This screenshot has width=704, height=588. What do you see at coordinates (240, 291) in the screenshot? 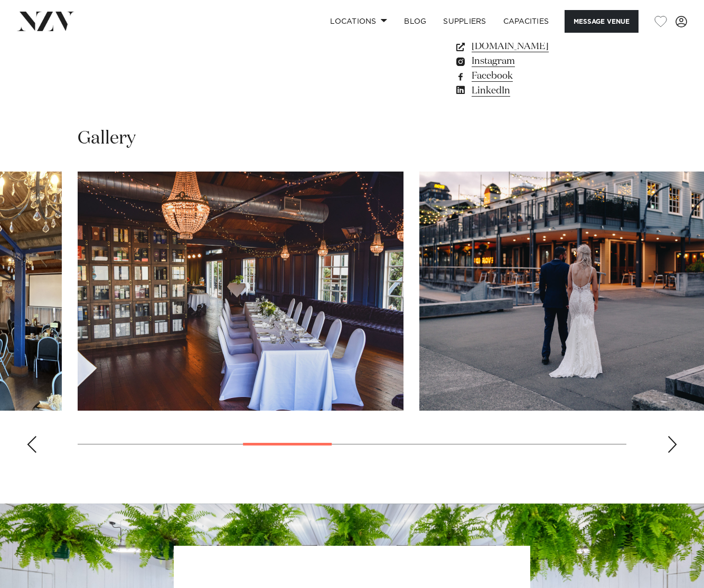
I see `swiper-slide: 4 / 10` at bounding box center [240, 291].